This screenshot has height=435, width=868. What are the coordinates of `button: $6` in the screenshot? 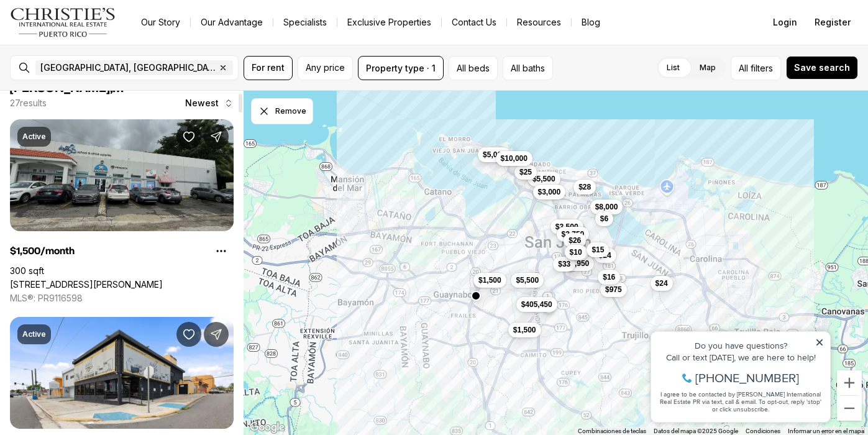 It's located at (603, 218).